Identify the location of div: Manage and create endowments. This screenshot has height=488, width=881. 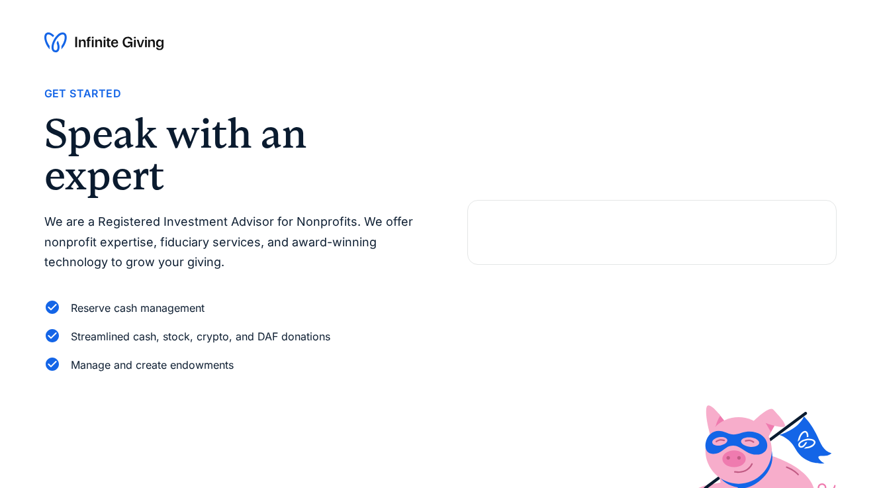
(152, 365).